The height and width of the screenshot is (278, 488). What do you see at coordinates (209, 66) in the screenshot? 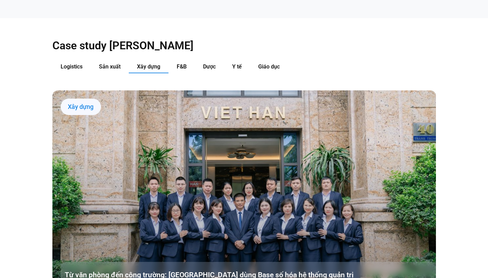
I see `span: Dược` at bounding box center [209, 66].